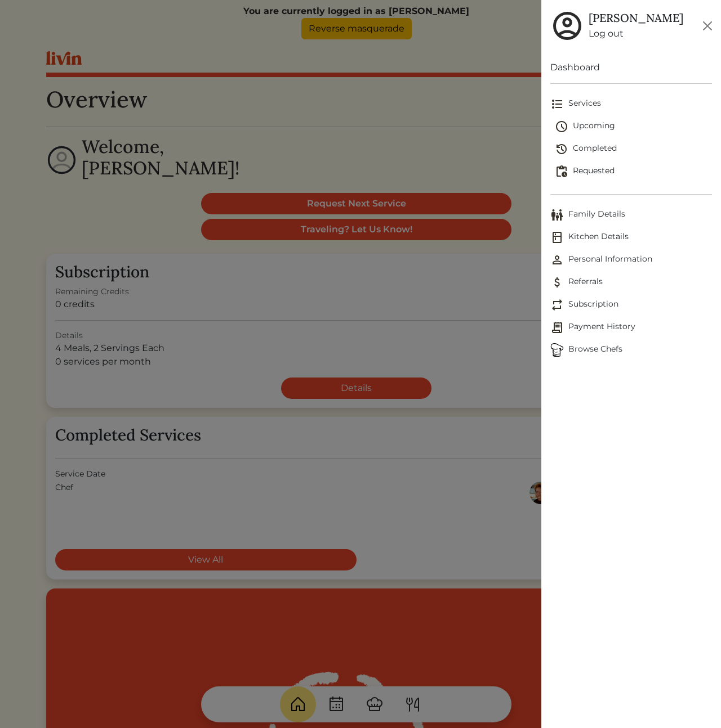 The image size is (721, 728). I want to click on span: Personal Information, so click(630, 260).